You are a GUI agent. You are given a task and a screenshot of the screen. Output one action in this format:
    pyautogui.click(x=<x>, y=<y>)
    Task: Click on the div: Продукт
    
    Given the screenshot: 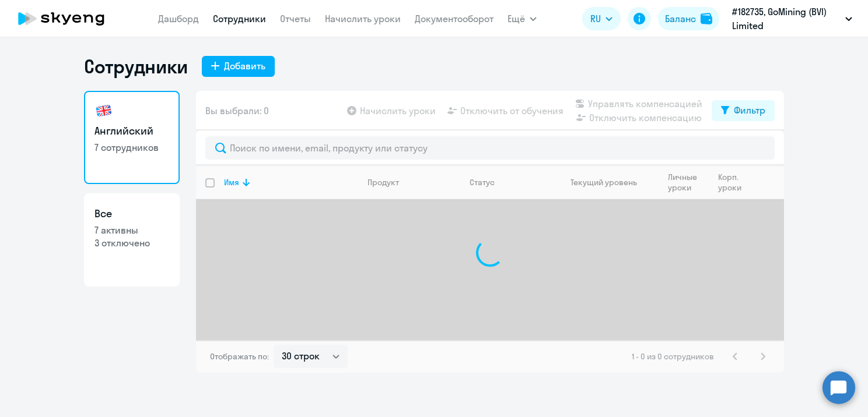 What is the action you would take?
    pyautogui.click(x=383, y=182)
    